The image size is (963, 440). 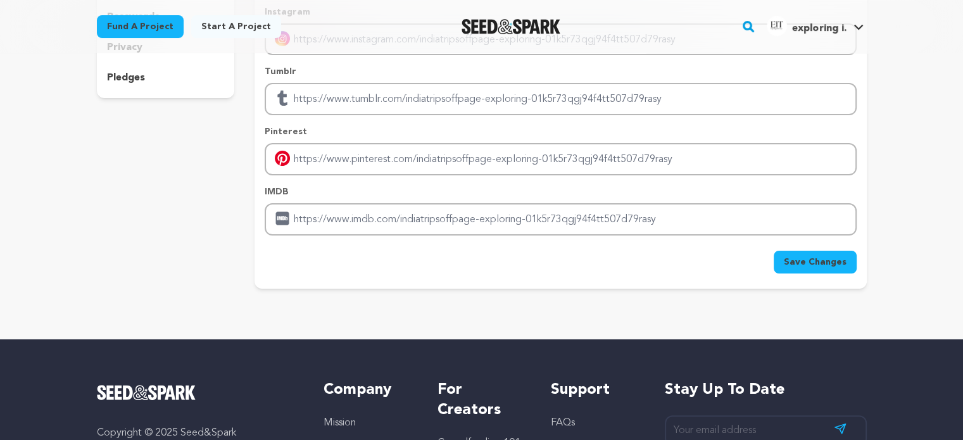 What do you see at coordinates (511, 27) in the screenshot?
I see `img: Seed&Spark Logo Dark Mode` at bounding box center [511, 27].